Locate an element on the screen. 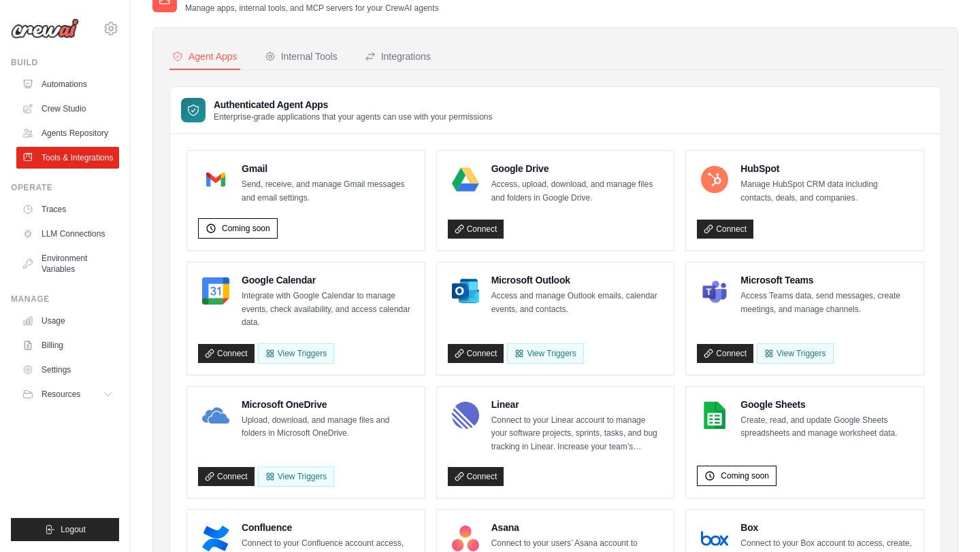 Image resolution: width=980 pixels, height=552 pixels. p: Access Teams data, send messages, create meetings, and manage channels. is located at coordinates (827, 302).